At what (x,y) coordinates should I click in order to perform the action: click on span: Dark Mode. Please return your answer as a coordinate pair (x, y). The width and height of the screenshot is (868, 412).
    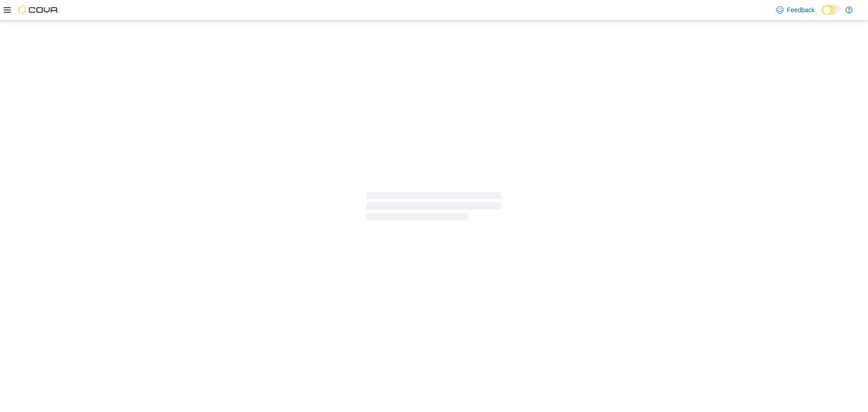
    Looking at the image, I should click on (822, 15).